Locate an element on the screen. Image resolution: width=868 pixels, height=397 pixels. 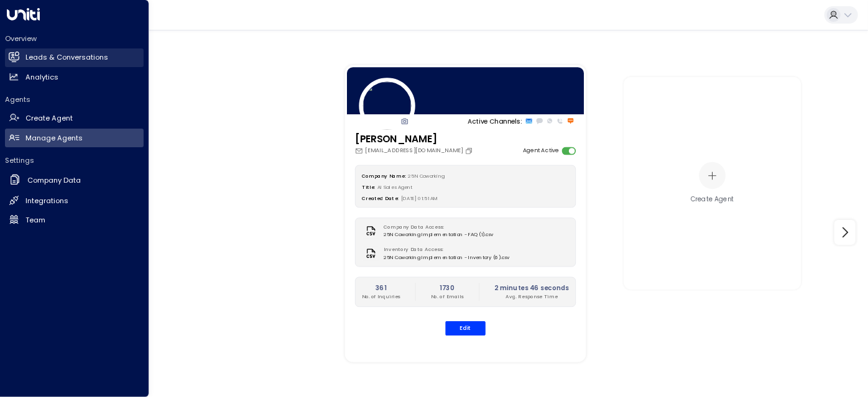
label: Company Data Access: is located at coordinates (437, 228).